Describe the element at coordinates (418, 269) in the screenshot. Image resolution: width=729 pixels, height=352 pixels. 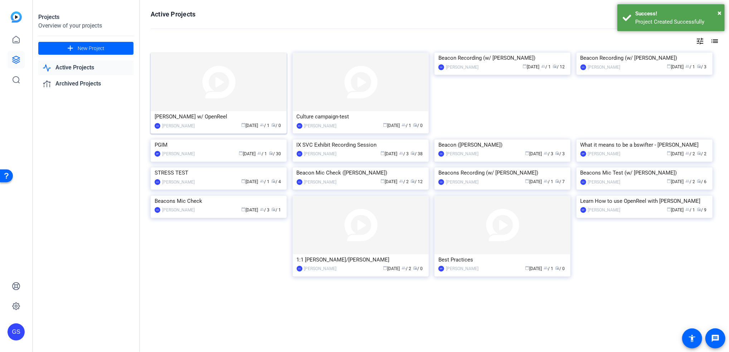
I see `span: / 0` at that location.